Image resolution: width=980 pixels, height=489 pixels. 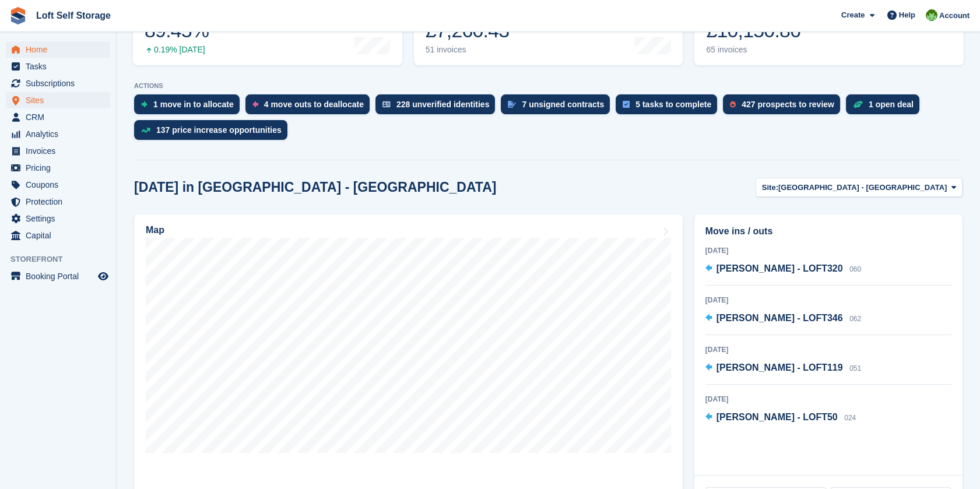 What do you see at coordinates (61, 67) in the screenshot?
I see `span: Tasks` at bounding box center [61, 67].